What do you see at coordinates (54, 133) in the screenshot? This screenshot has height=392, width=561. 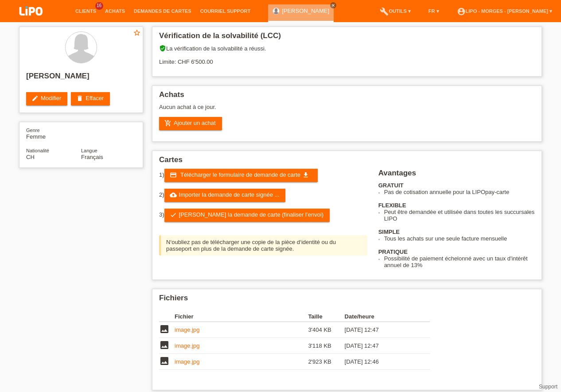 I see `div: Femme` at bounding box center [54, 133].